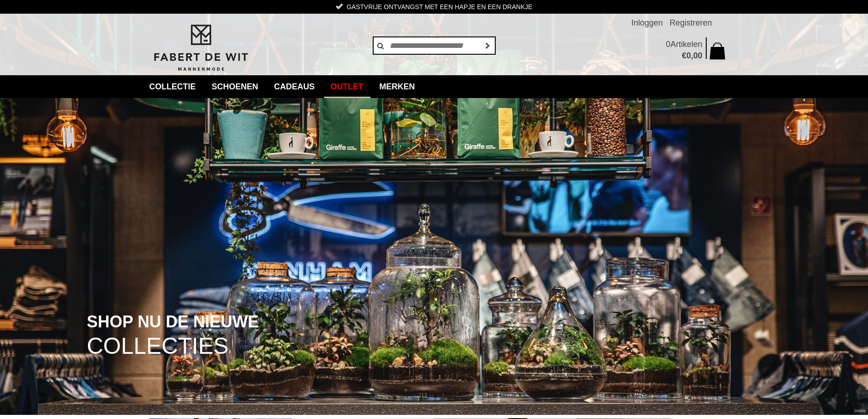 The width and height of the screenshot is (868, 419). What do you see at coordinates (698, 55) in the screenshot?
I see `span: 00` at bounding box center [698, 55].